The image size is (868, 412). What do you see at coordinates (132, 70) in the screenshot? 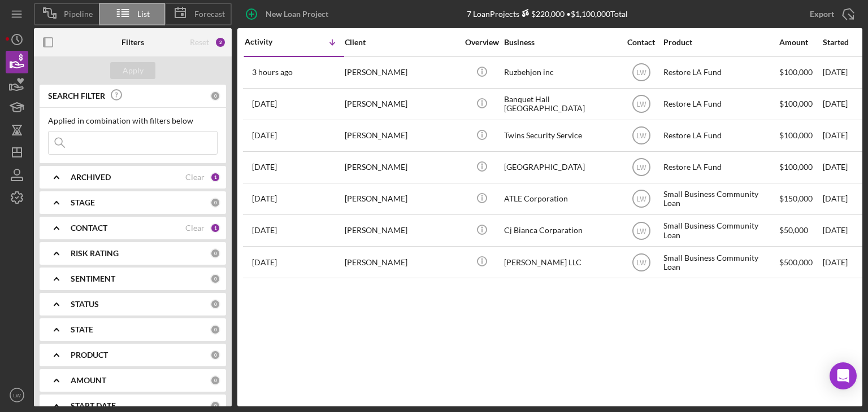
I see `div: Apply` at bounding box center [132, 70].